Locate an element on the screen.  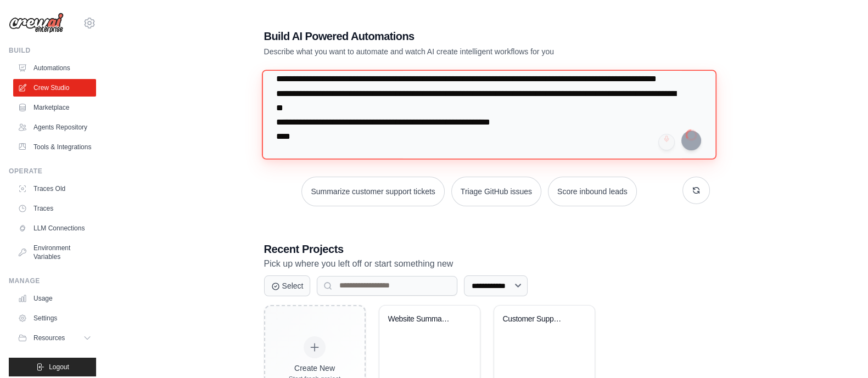
a: Settings is located at coordinates (55, 319).